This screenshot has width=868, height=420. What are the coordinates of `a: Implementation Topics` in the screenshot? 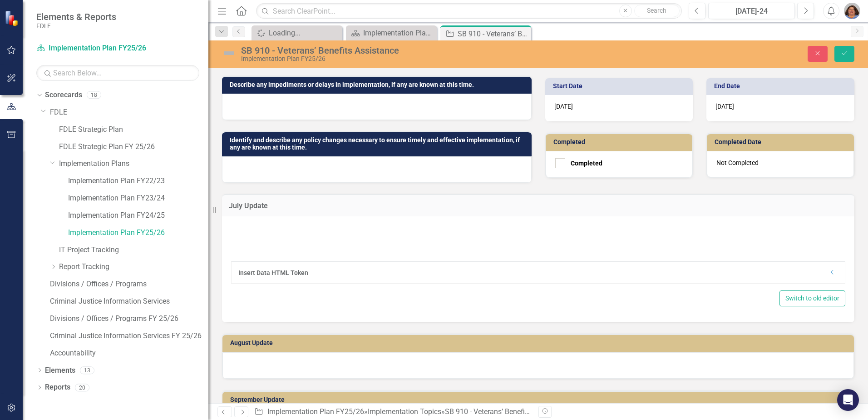 It's located at (404, 411).